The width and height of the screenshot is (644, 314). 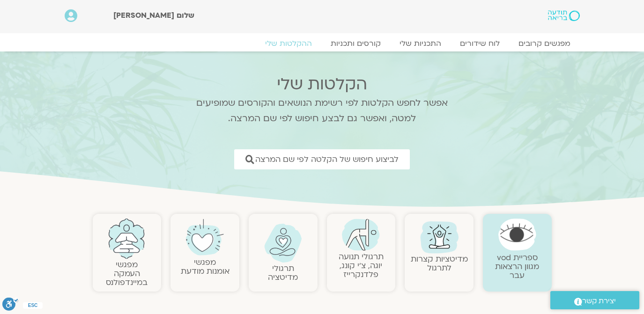 I want to click on span: יצירת קשר, so click(x=599, y=301).